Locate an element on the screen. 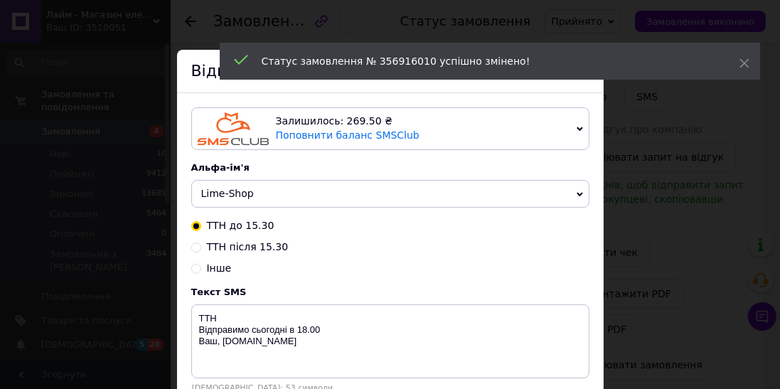 The height and width of the screenshot is (389, 780). div: Відправка SMS is located at coordinates (391, 71).